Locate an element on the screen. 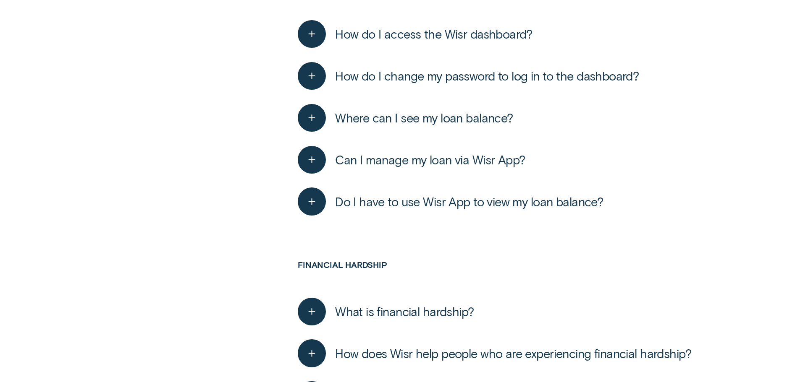 The height and width of the screenshot is (382, 800). span: How do I access the Wisr dashboard? is located at coordinates (434, 34).